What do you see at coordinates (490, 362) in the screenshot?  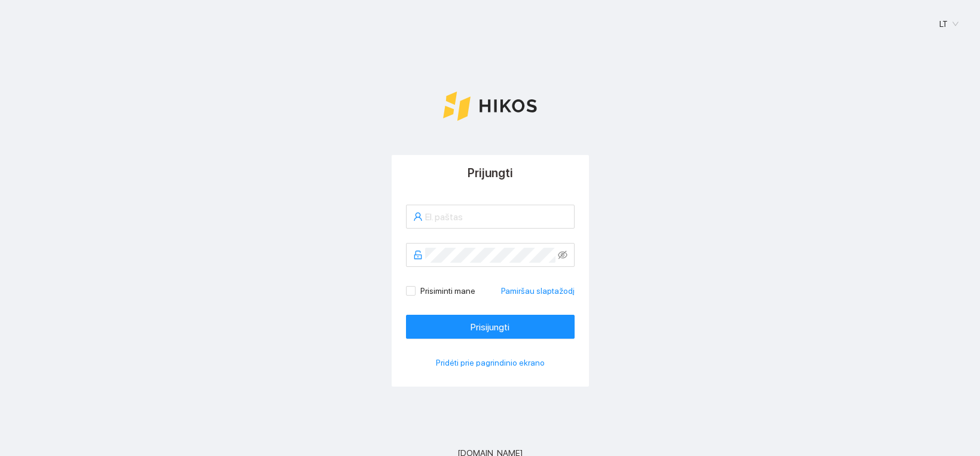 I see `button: Pridėti prie pagrindinio ekrano` at bounding box center [490, 362].